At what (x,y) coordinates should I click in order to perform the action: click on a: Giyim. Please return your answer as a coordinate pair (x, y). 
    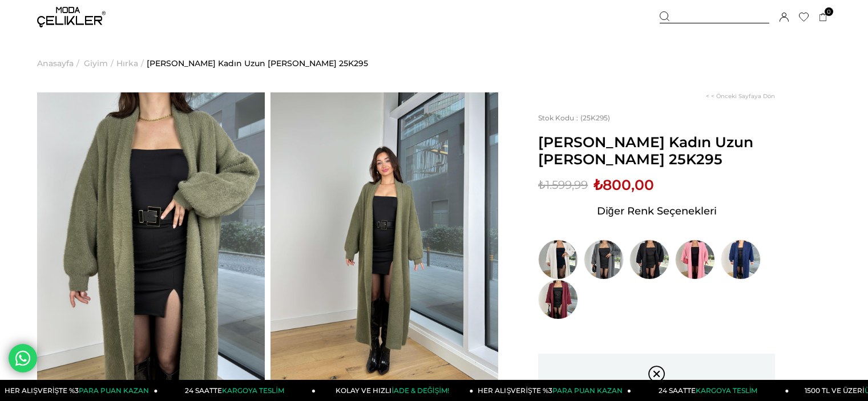
    Looking at the image, I should click on (96, 63).